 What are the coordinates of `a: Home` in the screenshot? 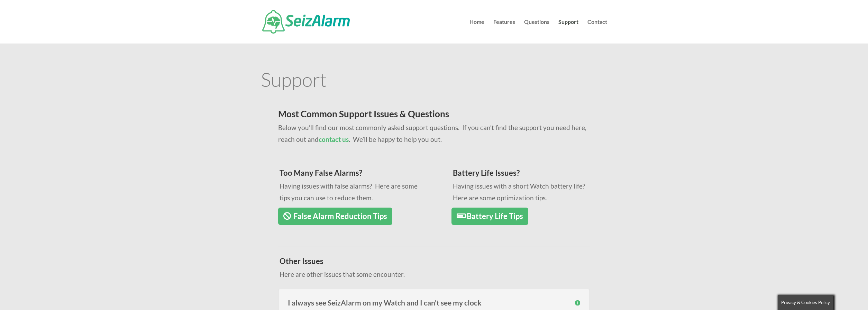 It's located at (477, 32).